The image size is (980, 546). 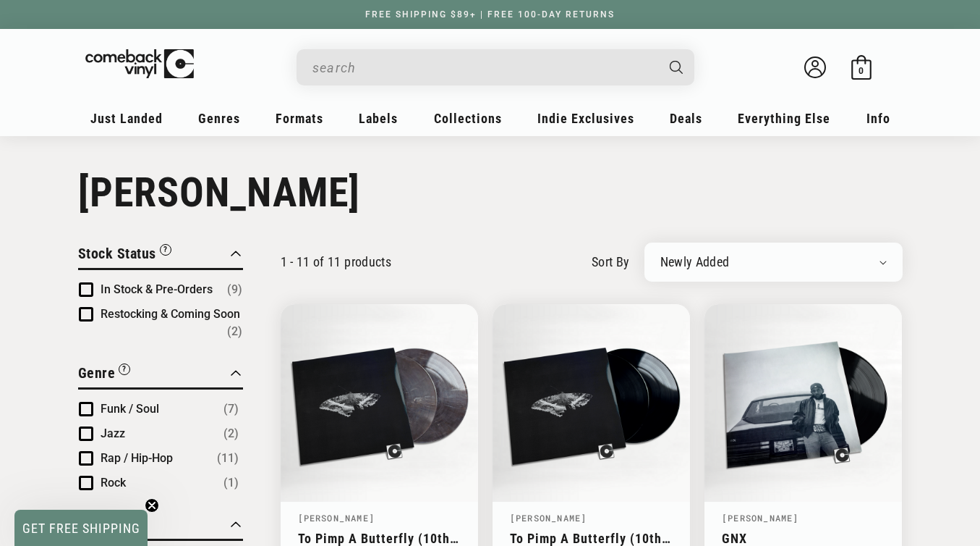 I want to click on p: 1 - 11 of 11 products, so click(x=336, y=261).